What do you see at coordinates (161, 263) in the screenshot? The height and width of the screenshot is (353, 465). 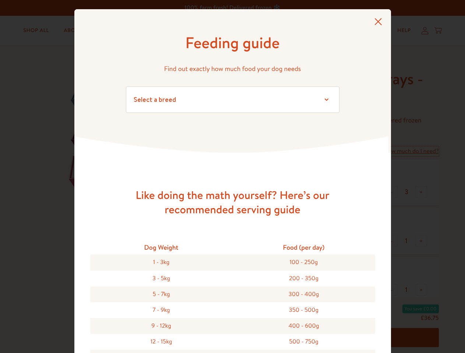 I see `div: 1 - 3kg` at bounding box center [161, 263].